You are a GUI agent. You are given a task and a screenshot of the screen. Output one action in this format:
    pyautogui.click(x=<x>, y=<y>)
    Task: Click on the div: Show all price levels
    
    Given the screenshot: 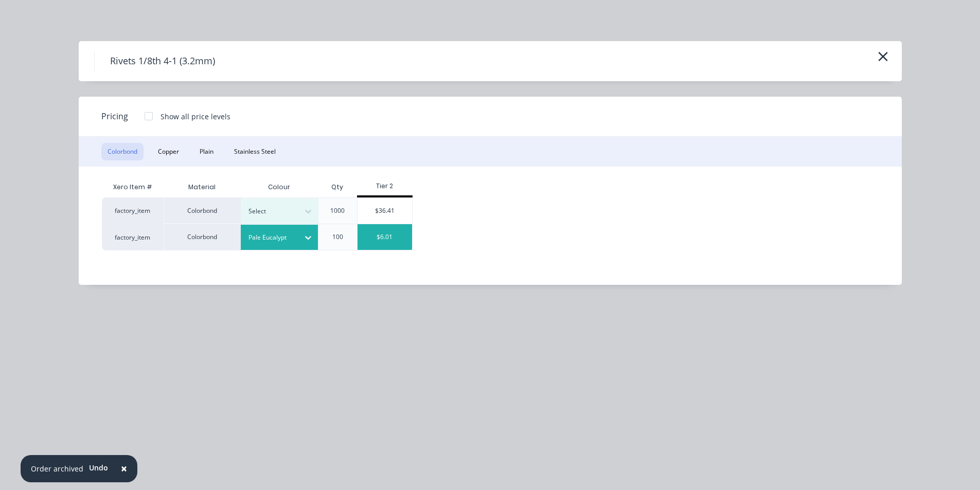 What is the action you would take?
    pyautogui.click(x=195, y=116)
    